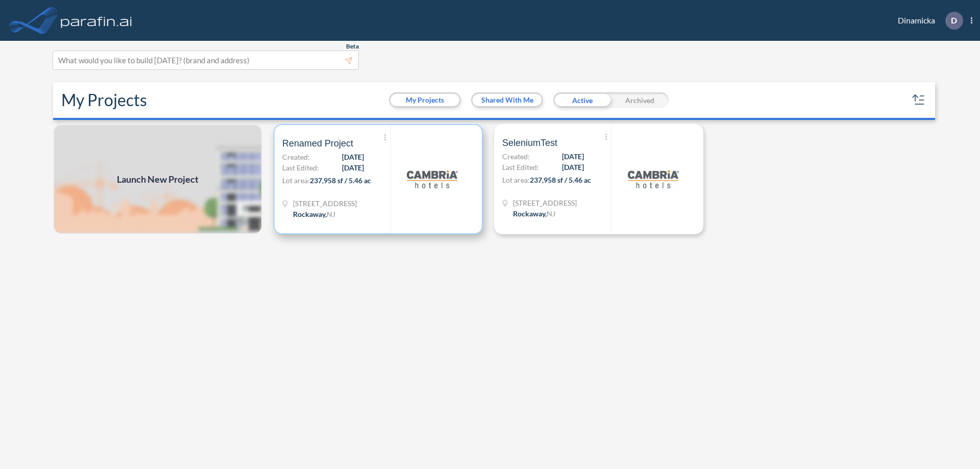  I want to click on img: add, so click(157, 179).